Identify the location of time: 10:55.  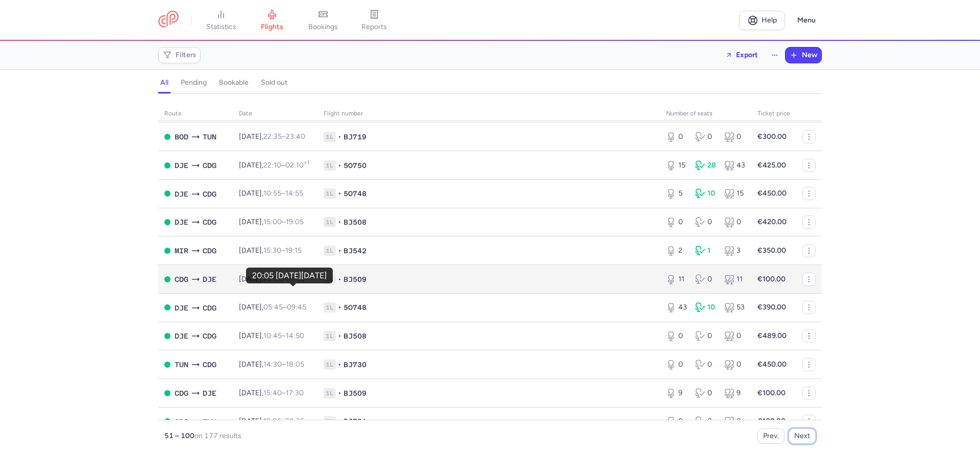
(272, 193).